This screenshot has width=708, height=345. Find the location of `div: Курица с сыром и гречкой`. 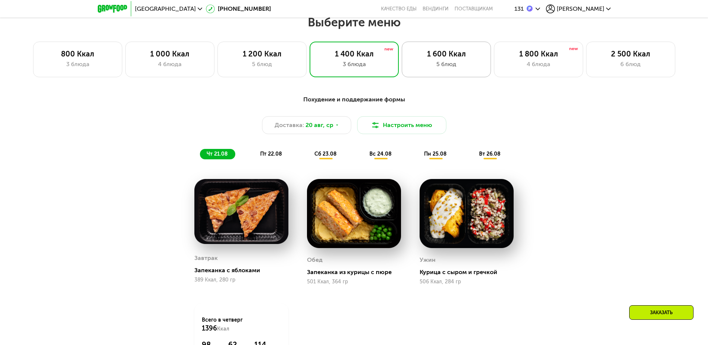

div: Курица с сыром и гречкой is located at coordinates (469, 272).